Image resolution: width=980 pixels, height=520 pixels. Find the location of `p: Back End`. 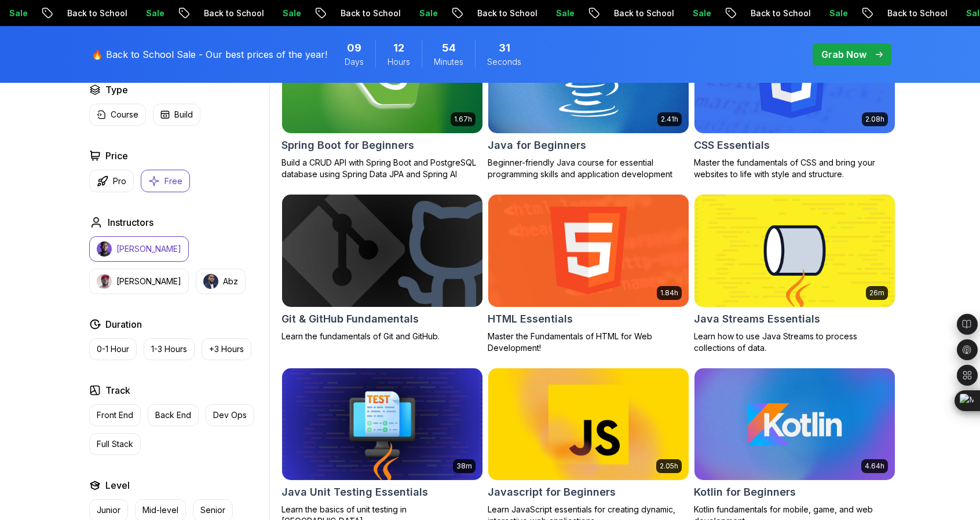

p: Back End is located at coordinates (173, 415).